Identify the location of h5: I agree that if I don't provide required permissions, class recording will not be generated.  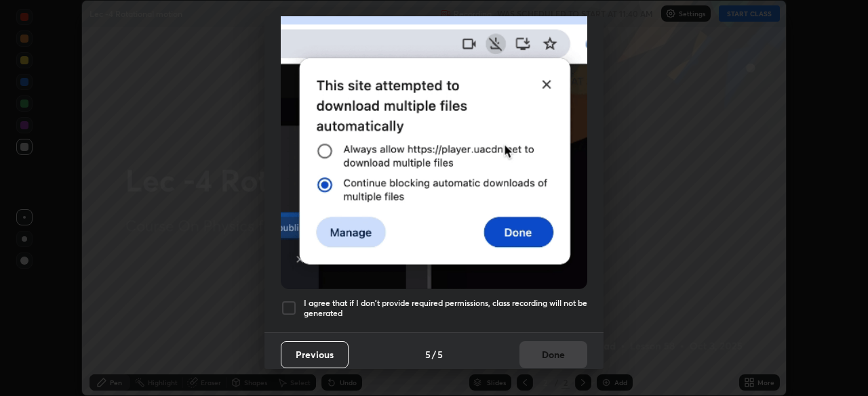
(446, 308).